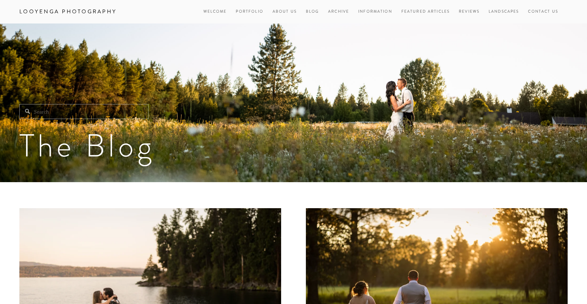 The width and height of the screenshot is (587, 304). Describe the element at coordinates (375, 11) in the screenshot. I see `a: Information` at that location.